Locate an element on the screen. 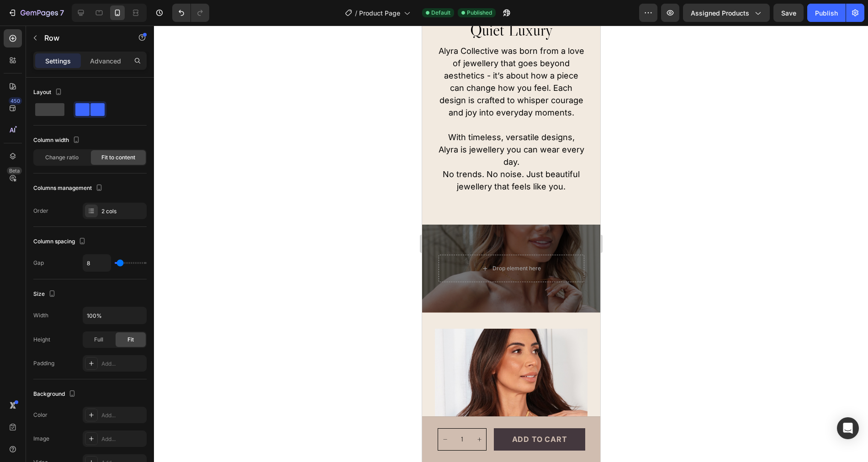  div: Gap is located at coordinates (38, 263).